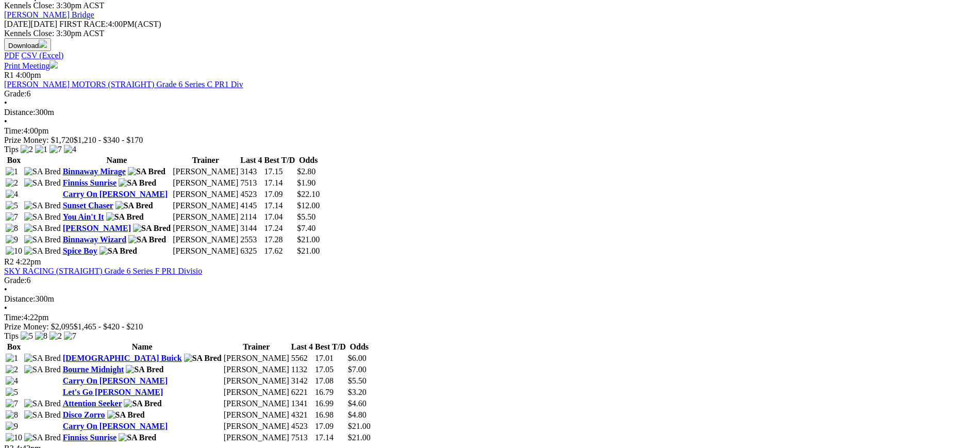 The image size is (980, 448). What do you see at coordinates (302, 403) in the screenshot?
I see `td: 1341` at bounding box center [302, 403].